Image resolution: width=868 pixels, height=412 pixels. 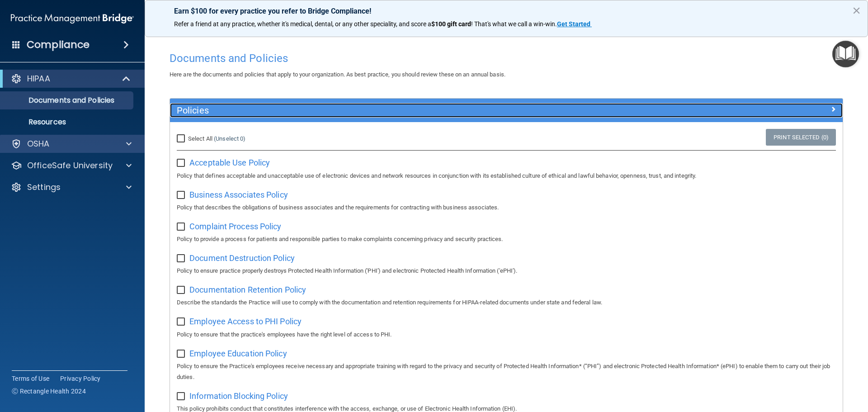 I want to click on span: Employee Education Policy, so click(x=238, y=353).